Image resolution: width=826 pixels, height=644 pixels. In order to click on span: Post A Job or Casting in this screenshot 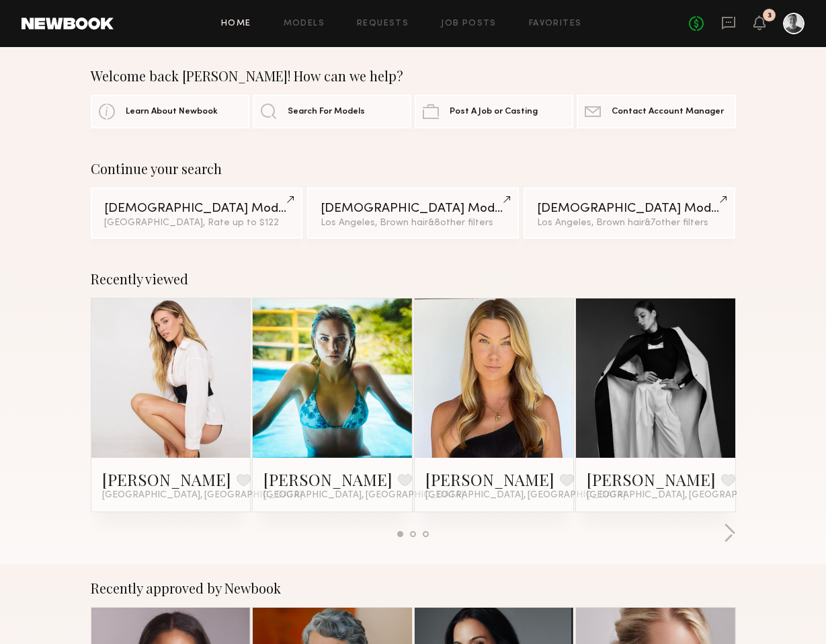, I will do `click(493, 112)`.